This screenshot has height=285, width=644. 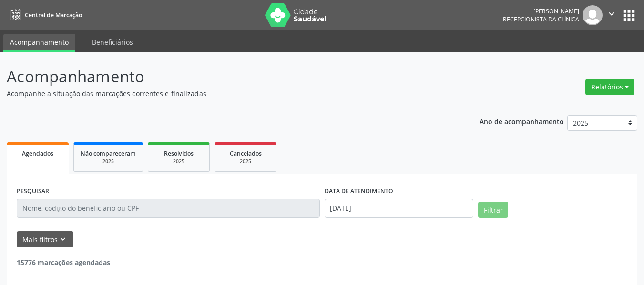 What do you see at coordinates (227, 76) in the screenshot?
I see `p: Acompanhamento` at bounding box center [227, 76].